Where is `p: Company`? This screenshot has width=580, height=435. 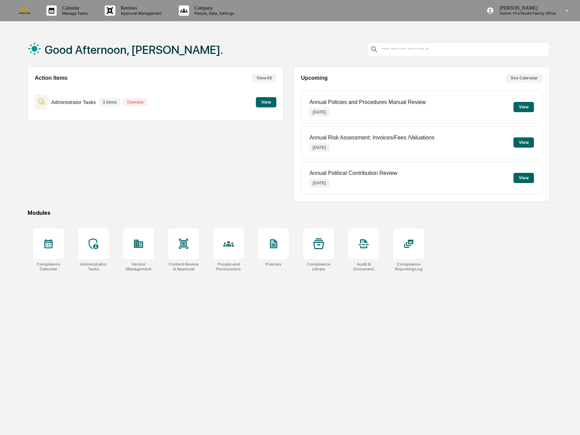
p: Company is located at coordinates (213, 8).